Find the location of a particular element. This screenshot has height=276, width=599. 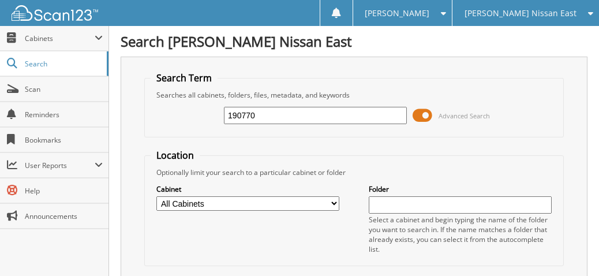

div: Searches all cabinets, folders, files, metadata, and keywords is located at coordinates (353, 95).